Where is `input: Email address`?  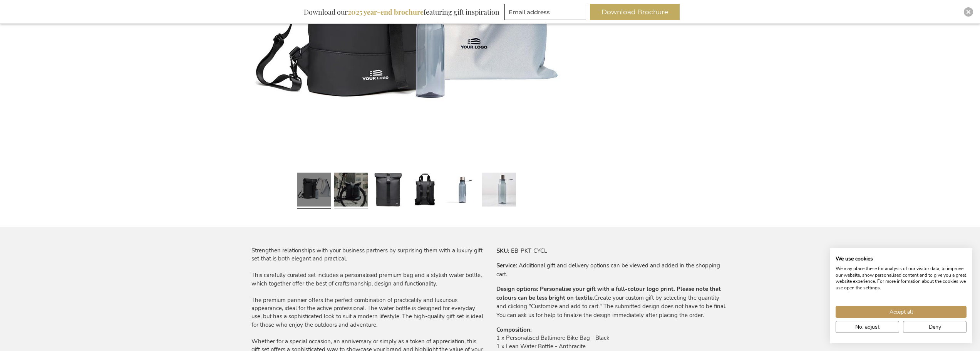 input: Email address is located at coordinates (545, 12).